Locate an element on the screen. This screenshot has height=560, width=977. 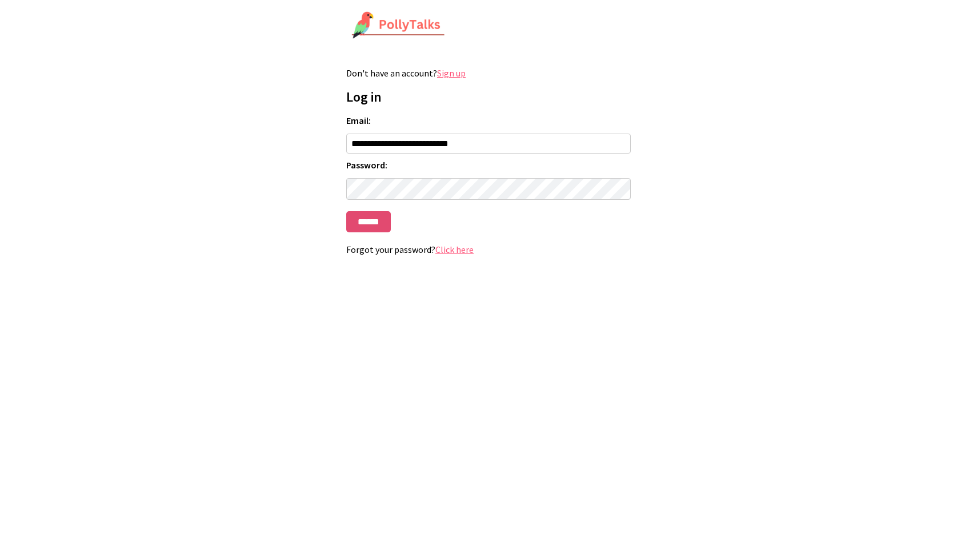
label: Password: is located at coordinates (488, 165).